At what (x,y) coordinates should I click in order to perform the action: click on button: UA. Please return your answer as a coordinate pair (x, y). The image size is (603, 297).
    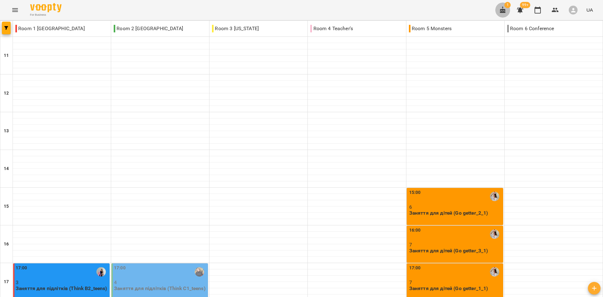
    Looking at the image, I should click on (590, 10).